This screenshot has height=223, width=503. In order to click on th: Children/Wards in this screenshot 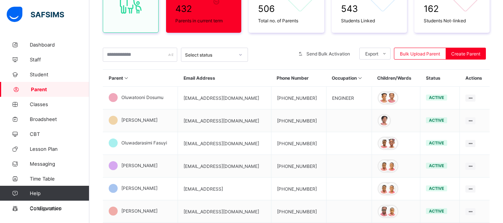, I will do `click(395, 78)`.